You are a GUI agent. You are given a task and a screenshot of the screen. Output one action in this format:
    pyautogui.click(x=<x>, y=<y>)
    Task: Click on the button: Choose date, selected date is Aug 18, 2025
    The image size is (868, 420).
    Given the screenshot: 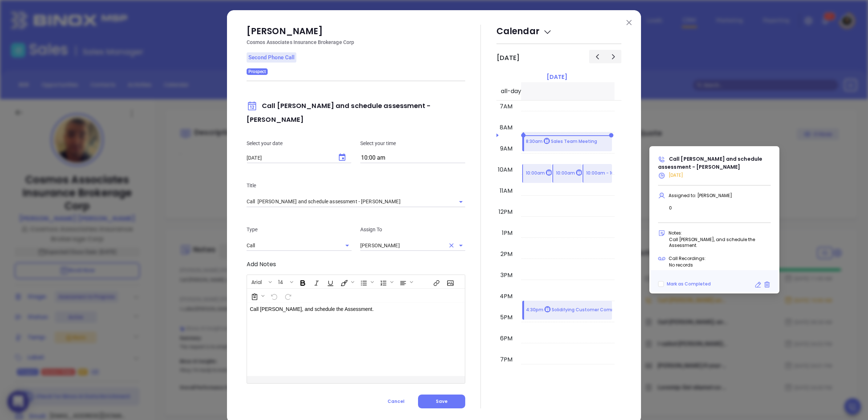 What is the action you would take?
    pyautogui.click(x=342, y=158)
    